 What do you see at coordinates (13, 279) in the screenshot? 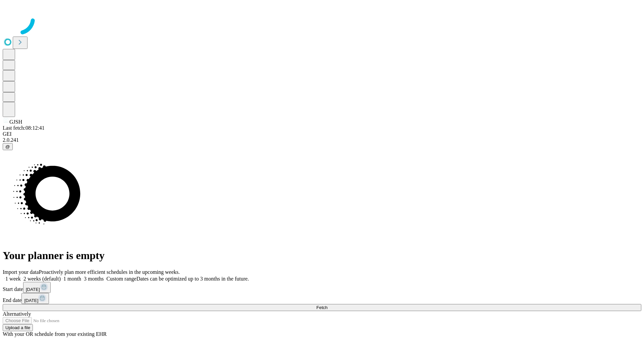
I see `span: 1 week` at bounding box center [13, 279].